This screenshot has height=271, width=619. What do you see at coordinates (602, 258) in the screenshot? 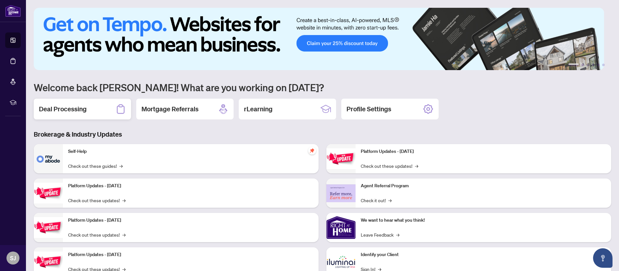
I see `button: Open asap` at bounding box center [602, 258].